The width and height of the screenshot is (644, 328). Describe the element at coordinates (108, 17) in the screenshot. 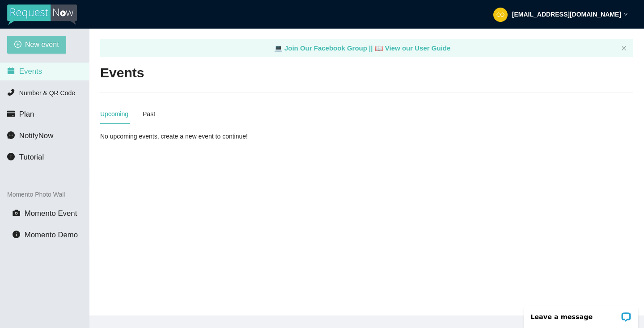

I see `button: Open LiveChat chat widget` at that location.